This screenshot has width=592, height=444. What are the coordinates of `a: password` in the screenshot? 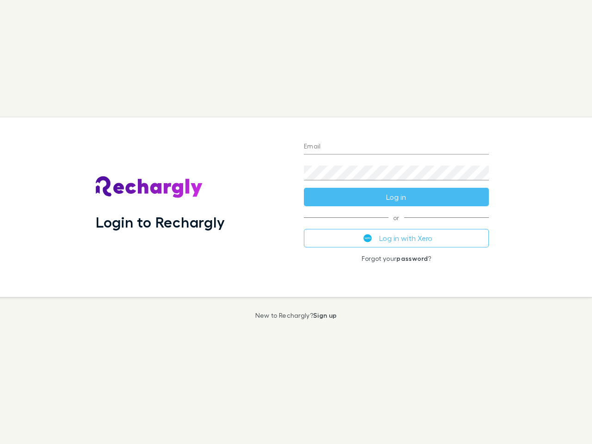 It's located at (412, 258).